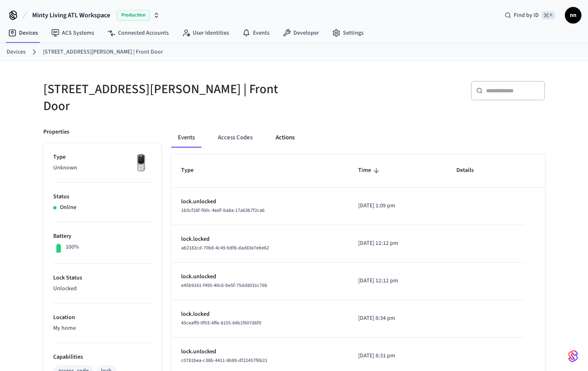 The height and width of the screenshot is (371, 588). Describe the element at coordinates (358, 138) in the screenshot. I see `div: ant example` at that location.